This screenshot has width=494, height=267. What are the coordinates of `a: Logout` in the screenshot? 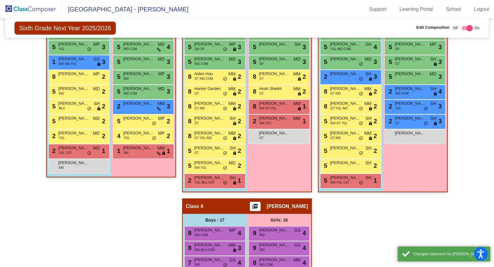 It's located at (481, 9).